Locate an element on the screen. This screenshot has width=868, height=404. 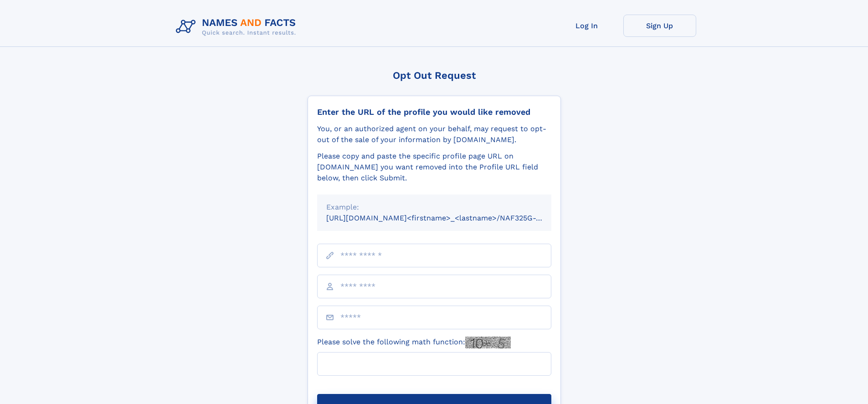
div: You, or an authorized agent on your behalf, may request to opt-out of the sale of your informatio... is located at coordinates (434, 134).